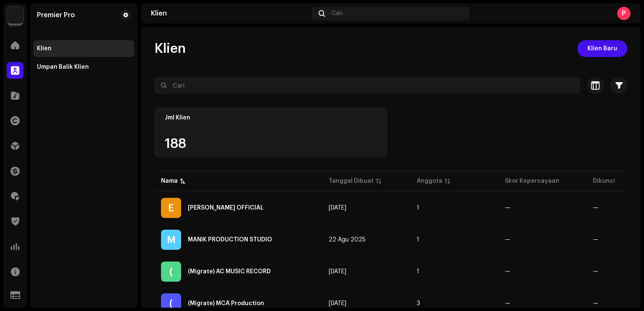 This screenshot has width=644, height=311. Describe the element at coordinates (84, 67) in the screenshot. I see `re-m-nav-item: Umpan Balik Klien` at that location.